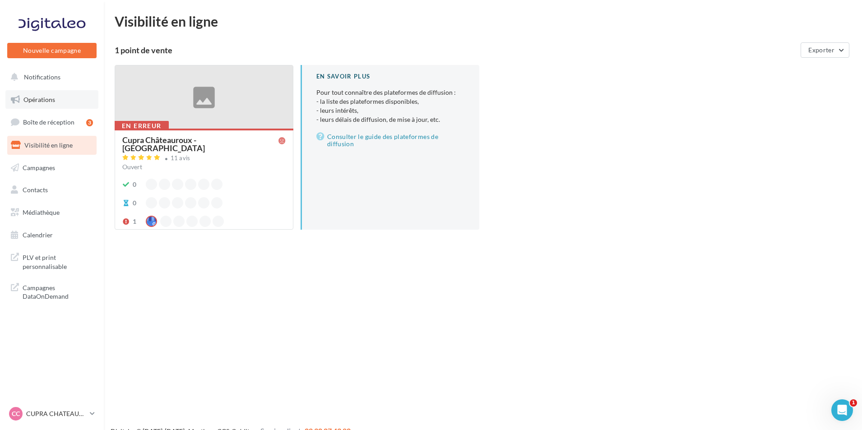 This screenshot has height=430, width=862. Describe the element at coordinates (180, 158) in the screenshot. I see `div: 11 avis` at that location.